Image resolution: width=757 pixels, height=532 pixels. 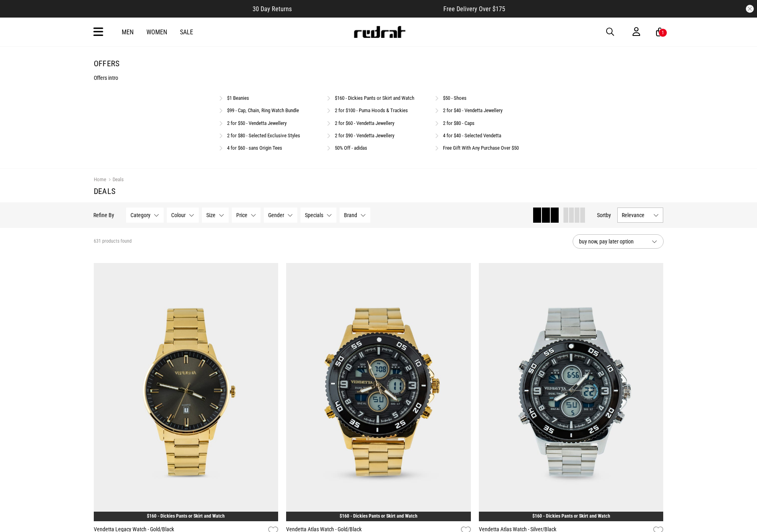 I want to click on a: $50 - Shoes, so click(x=455, y=98).